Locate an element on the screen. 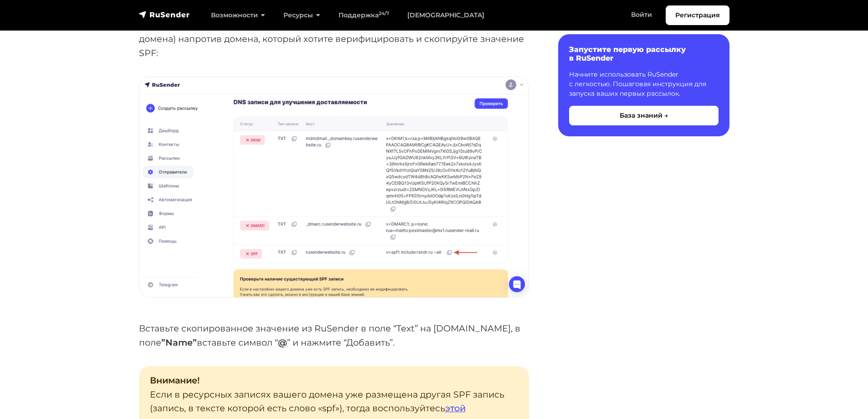 The height and width of the screenshot is (419, 868). img: RuSender is located at coordinates (165, 15).